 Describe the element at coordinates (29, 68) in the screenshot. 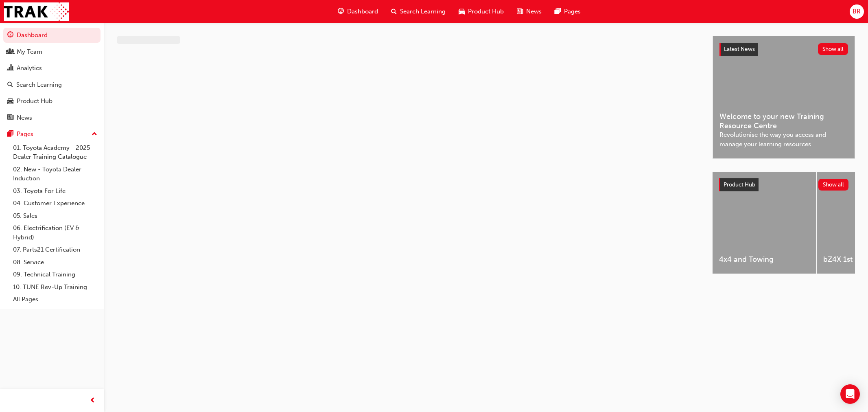

I see `div: Analytics` at that location.